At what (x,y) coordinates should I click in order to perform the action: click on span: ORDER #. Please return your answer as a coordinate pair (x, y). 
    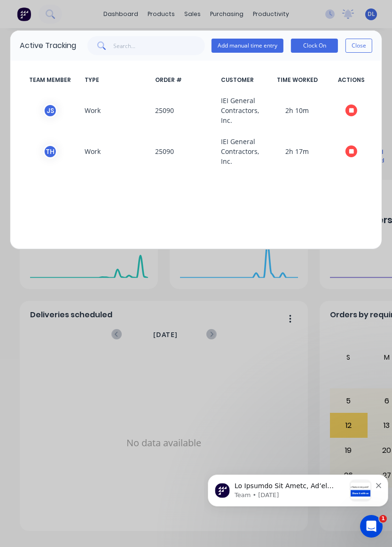
    Looking at the image, I should click on (184, 80).